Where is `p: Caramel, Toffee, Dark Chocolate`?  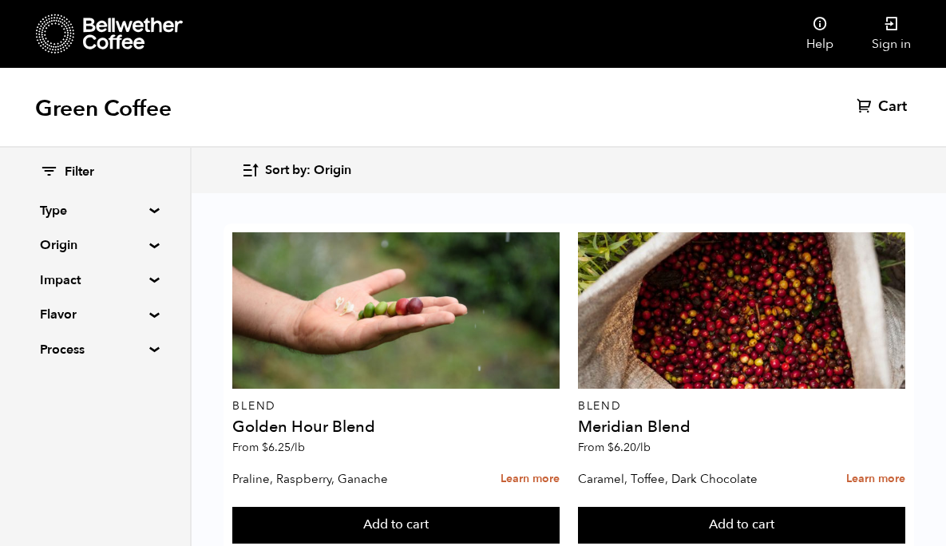
p: Caramel, Toffee, Dark Chocolate is located at coordinates (676, 479).